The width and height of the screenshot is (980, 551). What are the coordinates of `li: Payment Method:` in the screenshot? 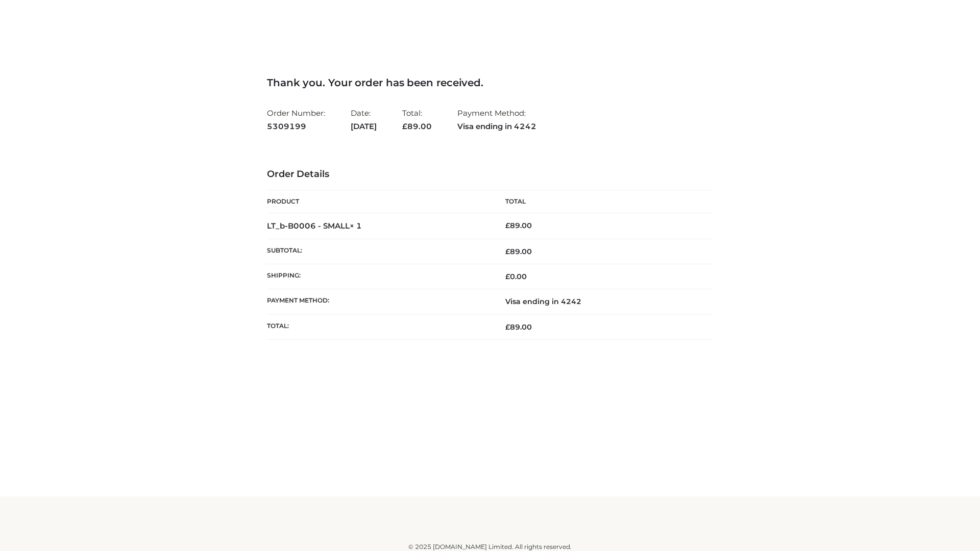 It's located at (497, 119).